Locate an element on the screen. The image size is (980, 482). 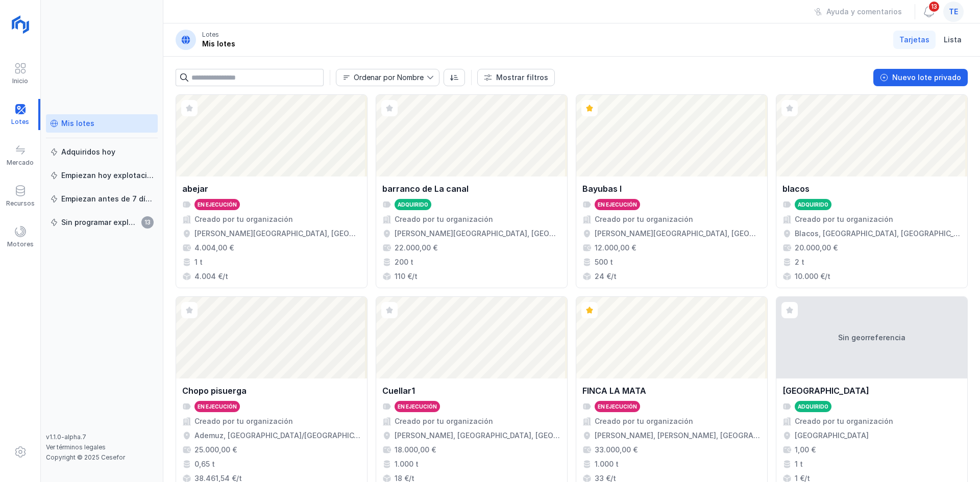
div: Cuellar1 is located at coordinates (399, 391).